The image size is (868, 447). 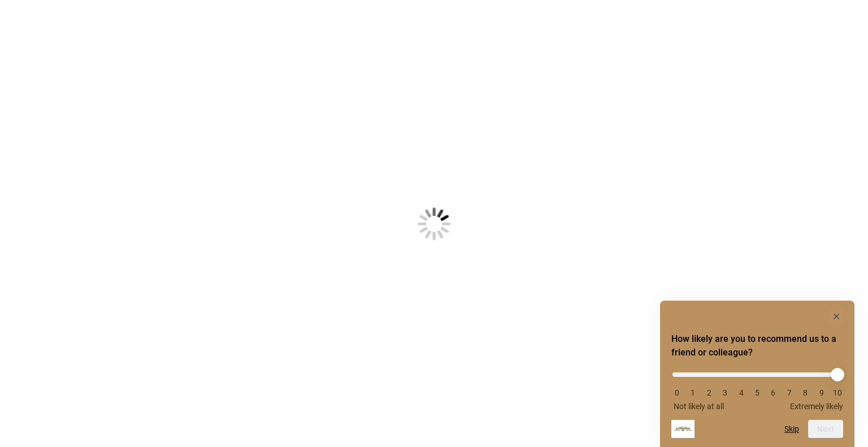 What do you see at coordinates (693, 393) in the screenshot?
I see `li: 1` at bounding box center [693, 393].